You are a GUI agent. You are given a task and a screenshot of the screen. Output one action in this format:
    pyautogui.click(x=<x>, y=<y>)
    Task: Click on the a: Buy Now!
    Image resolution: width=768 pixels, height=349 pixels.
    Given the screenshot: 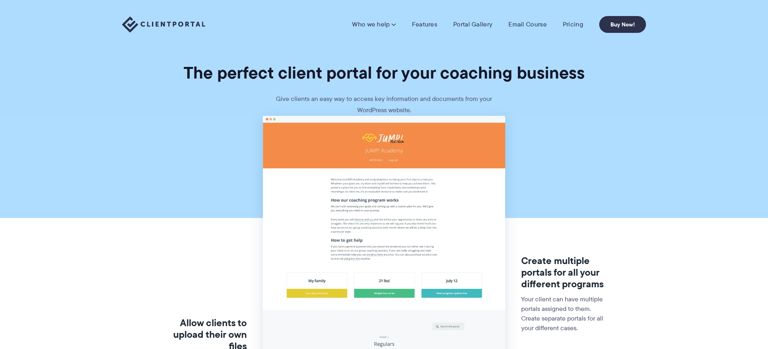 What is the action you would take?
    pyautogui.click(x=623, y=24)
    